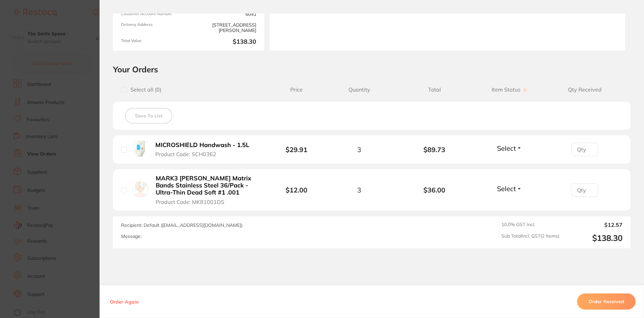 The height and width of the screenshot is (318, 644). What do you see at coordinates (435, 190) in the screenshot?
I see `b: $36.00` at bounding box center [435, 190].